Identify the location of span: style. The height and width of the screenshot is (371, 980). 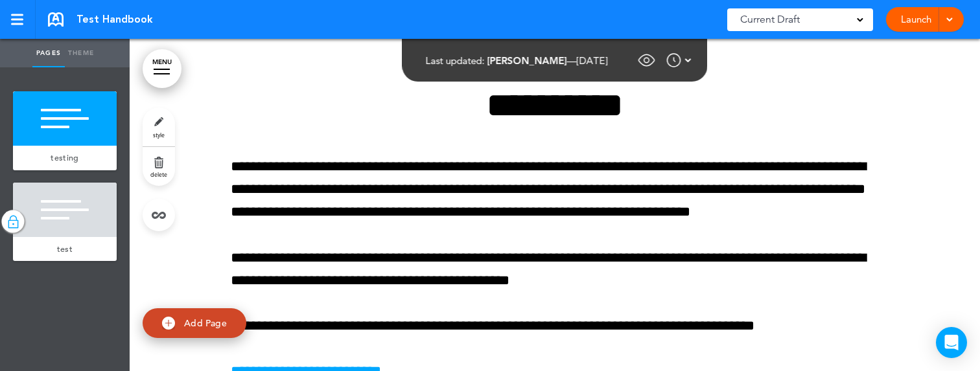
(159, 135).